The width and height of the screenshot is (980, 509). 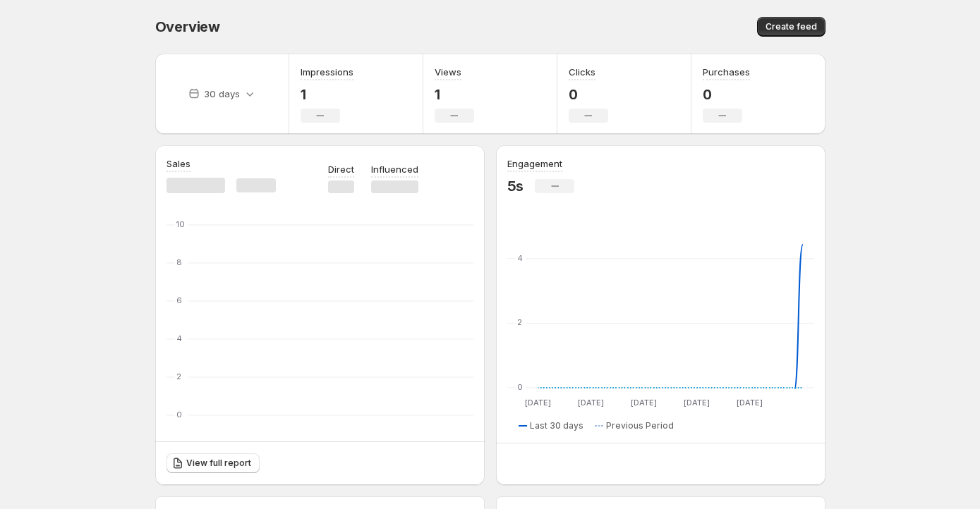 What do you see at coordinates (394, 170) in the screenshot?
I see `p: Influenced` at bounding box center [394, 170].